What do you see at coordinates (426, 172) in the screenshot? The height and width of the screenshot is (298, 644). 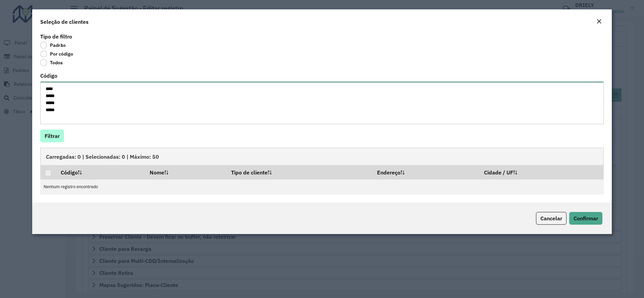 I see `th: Endereço` at bounding box center [426, 172].